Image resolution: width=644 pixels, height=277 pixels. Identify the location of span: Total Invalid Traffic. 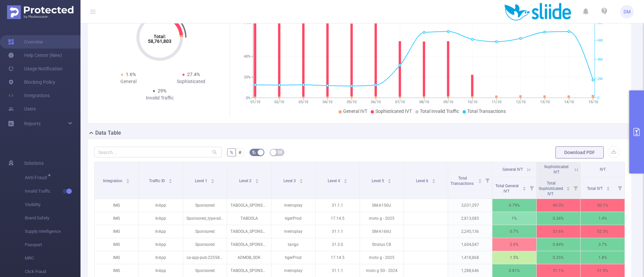
(439, 111).